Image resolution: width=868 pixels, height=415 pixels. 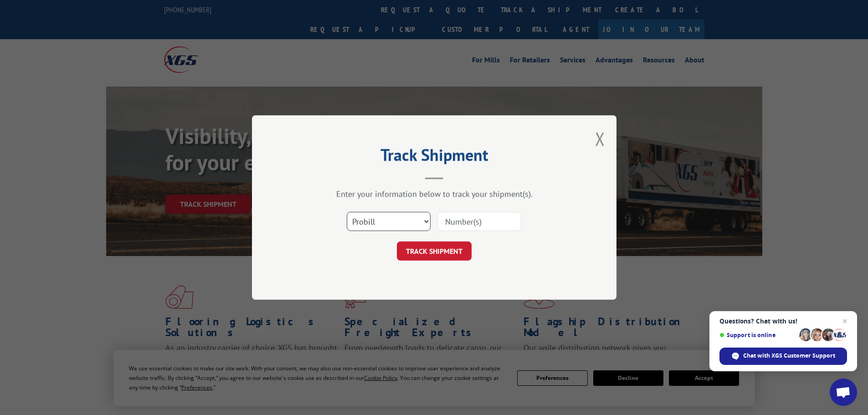 I want to click on button: TRACK SHIPMENT, so click(x=434, y=251).